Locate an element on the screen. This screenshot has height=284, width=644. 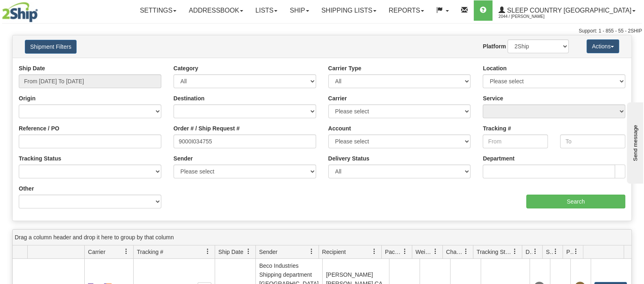
label: Tracking # is located at coordinates (496, 128).